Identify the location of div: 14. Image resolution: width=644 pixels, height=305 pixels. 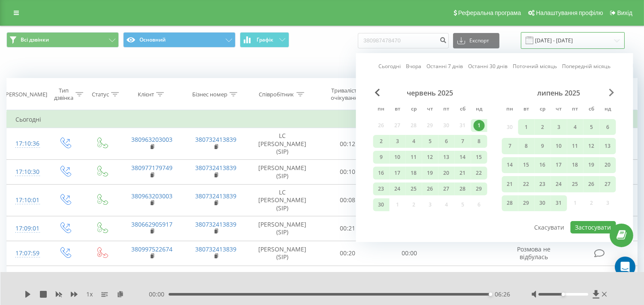
(463, 157).